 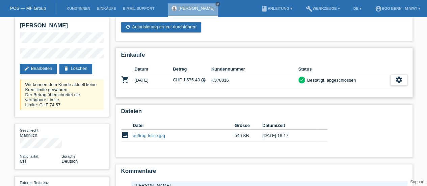 I want to click on i: account_circle, so click(x=378, y=9).